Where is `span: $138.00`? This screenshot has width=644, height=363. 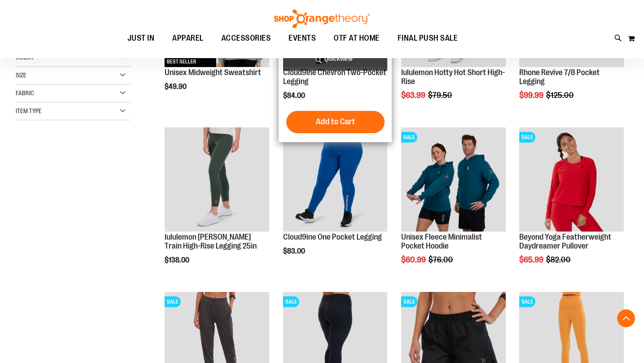 span: $138.00 is located at coordinates (177, 260).